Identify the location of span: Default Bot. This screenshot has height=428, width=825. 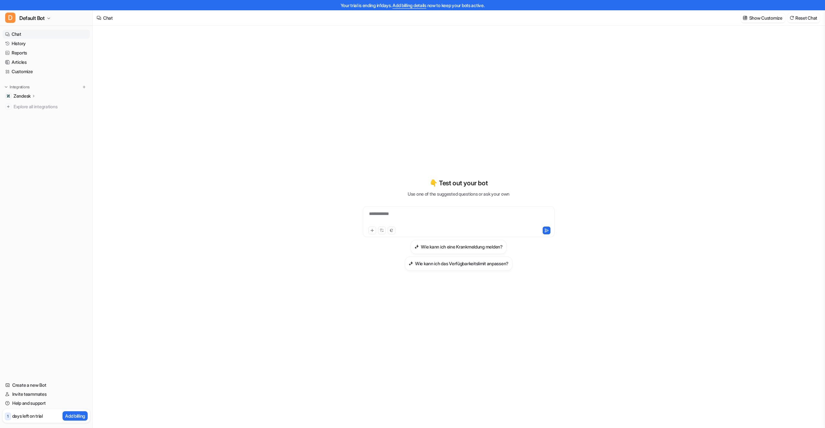
(32, 18).